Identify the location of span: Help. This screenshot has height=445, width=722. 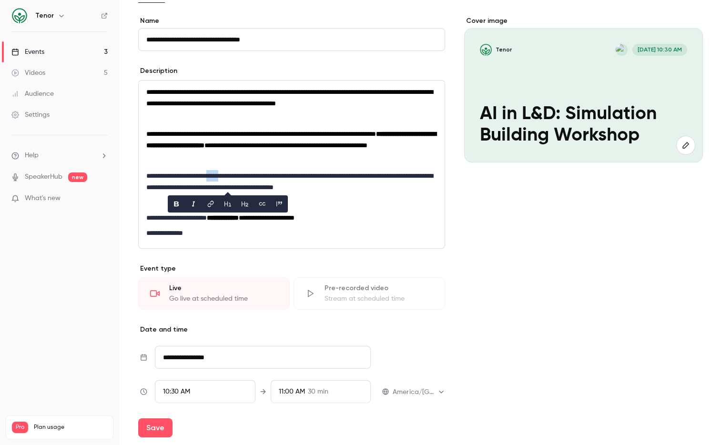
(31, 155).